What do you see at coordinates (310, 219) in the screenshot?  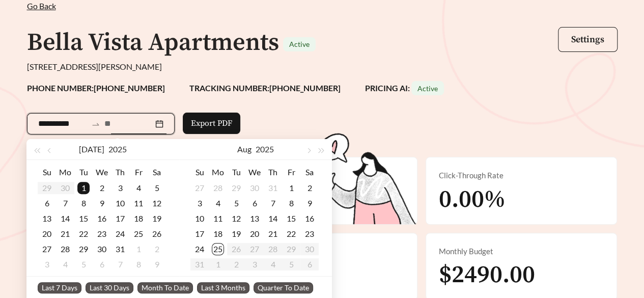 I see `div: 16` at bounding box center [310, 219].